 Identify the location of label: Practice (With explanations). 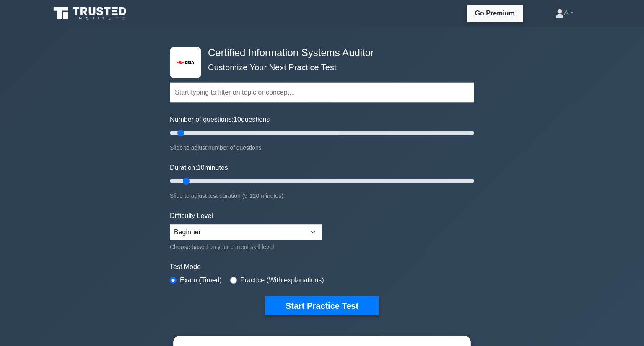
(282, 281).